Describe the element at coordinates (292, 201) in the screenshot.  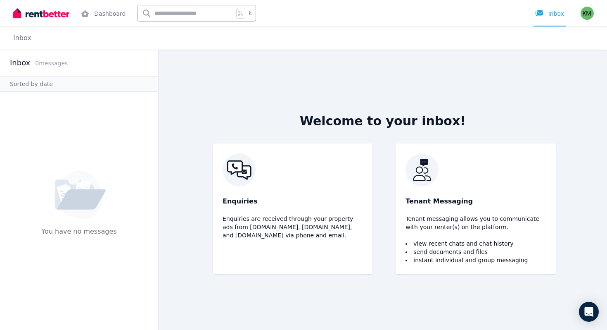
I see `p: Enquiries` at that location.